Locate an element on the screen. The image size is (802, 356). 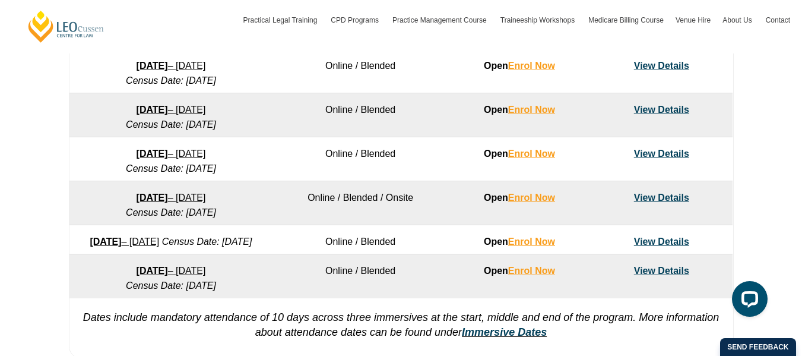
a: About Us is located at coordinates (738, 20).